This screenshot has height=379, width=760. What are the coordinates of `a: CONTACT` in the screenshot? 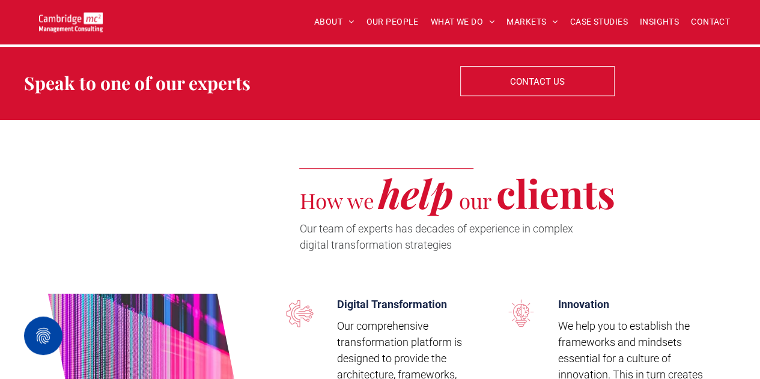 It's located at (710, 22).